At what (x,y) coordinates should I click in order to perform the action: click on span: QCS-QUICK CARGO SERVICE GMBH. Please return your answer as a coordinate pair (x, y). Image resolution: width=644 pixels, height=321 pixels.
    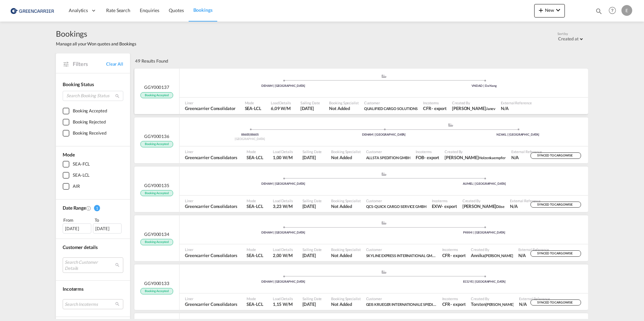
    Looking at the image, I should click on (396, 206).